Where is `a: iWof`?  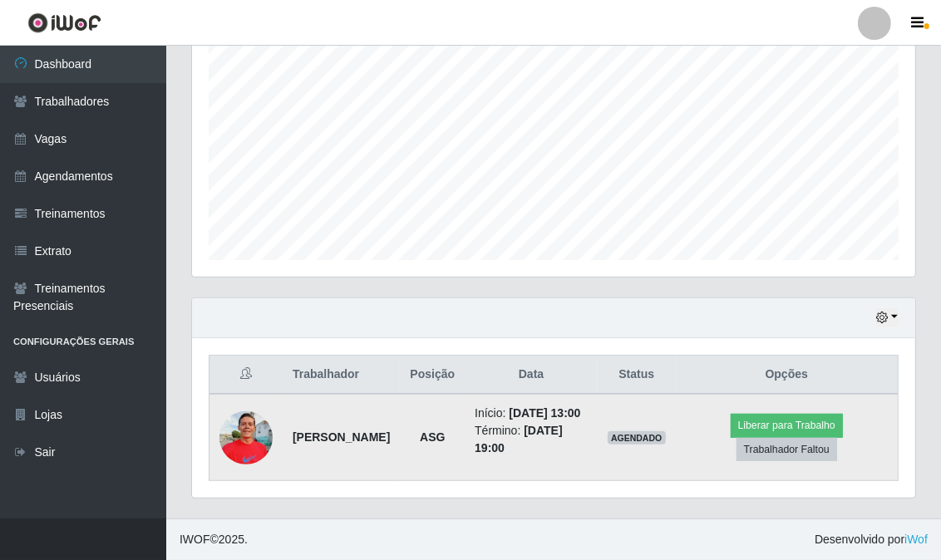
a: iWof is located at coordinates (916, 539).